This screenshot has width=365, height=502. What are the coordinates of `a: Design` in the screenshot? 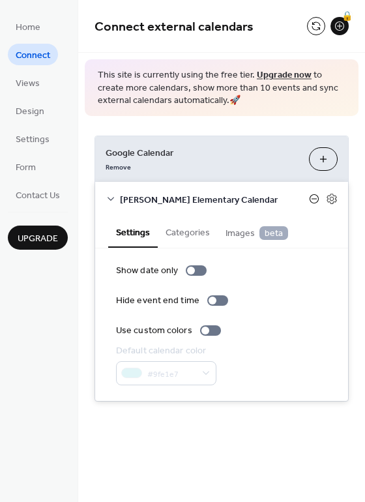 It's located at (30, 110).